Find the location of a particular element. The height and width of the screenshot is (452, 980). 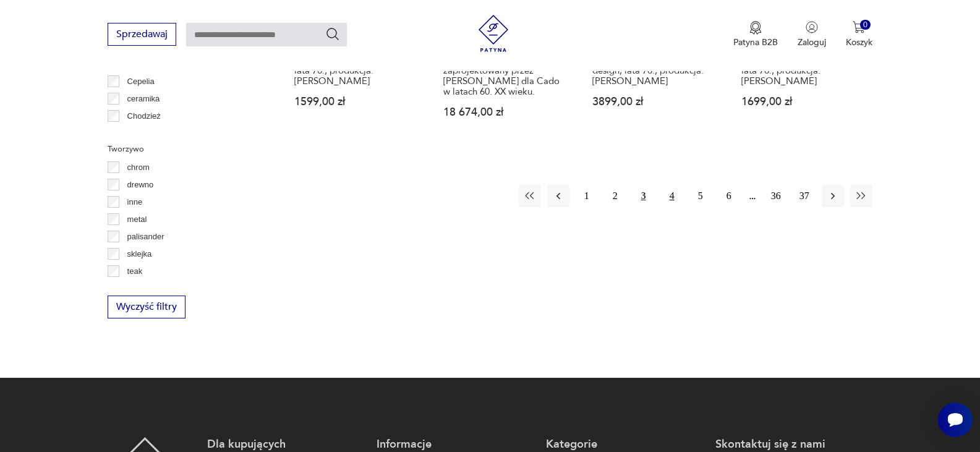

p: Zaloguj is located at coordinates (812, 42).